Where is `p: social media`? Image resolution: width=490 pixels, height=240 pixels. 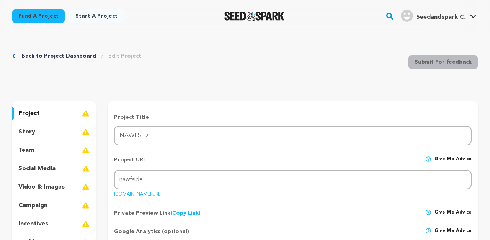
p: social media is located at coordinates (37, 168).